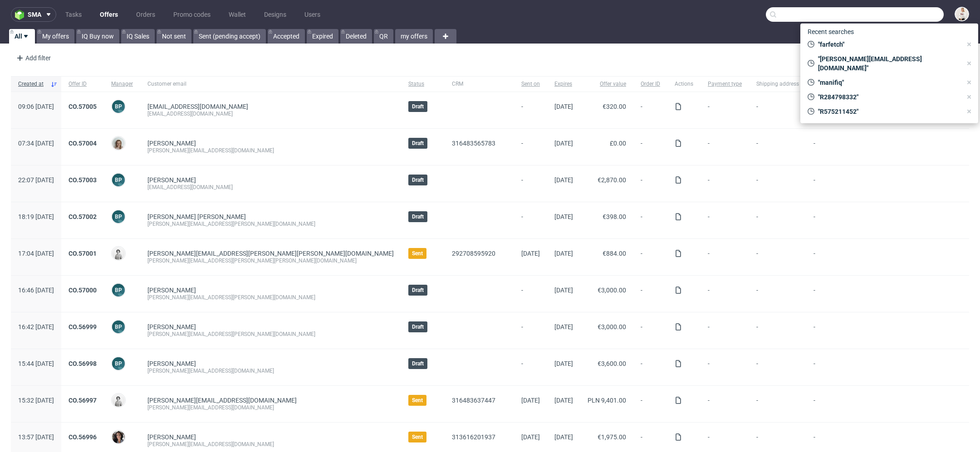 The image size is (980, 452). What do you see at coordinates (73, 15) in the screenshot?
I see `a: Tasks` at bounding box center [73, 15].